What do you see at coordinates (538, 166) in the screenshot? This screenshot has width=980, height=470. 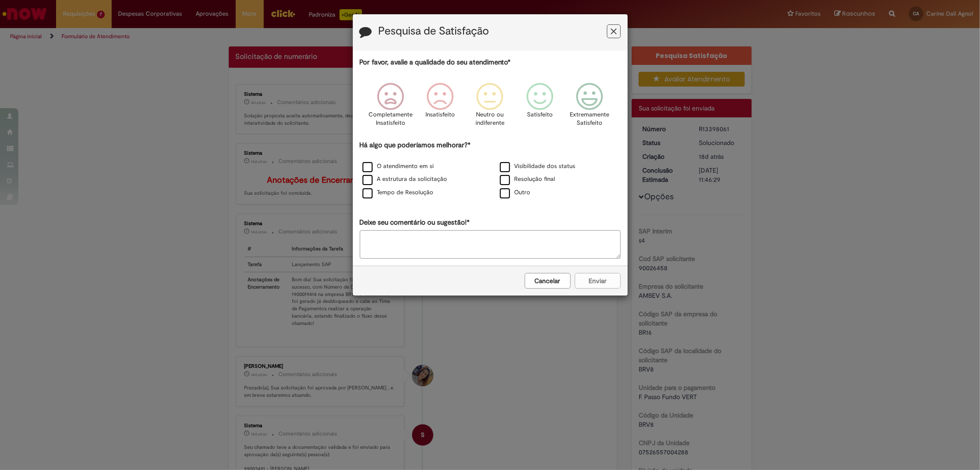 I see `label: Visibilidade dos status` at bounding box center [538, 166].